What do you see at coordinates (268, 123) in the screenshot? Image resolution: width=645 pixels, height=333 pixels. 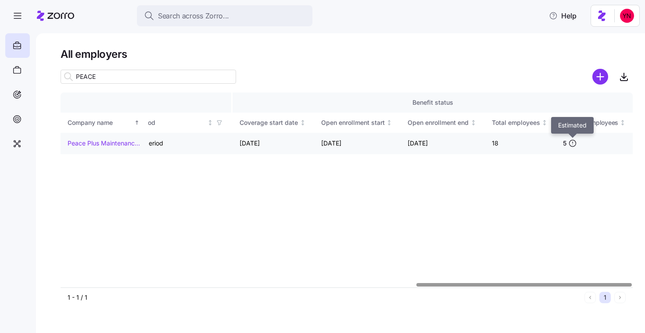 I see `div: Coverage start date` at bounding box center [268, 123].